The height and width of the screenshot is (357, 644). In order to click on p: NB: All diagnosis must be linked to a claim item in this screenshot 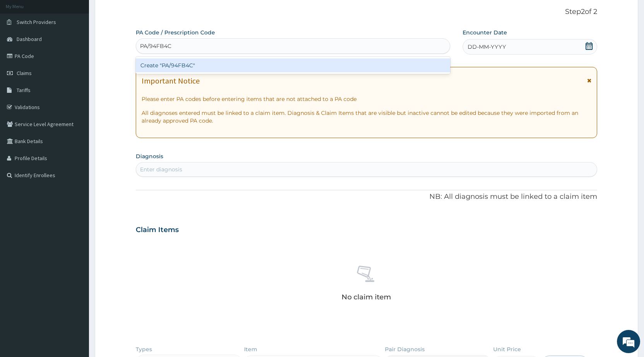, I will do `click(366, 197)`.